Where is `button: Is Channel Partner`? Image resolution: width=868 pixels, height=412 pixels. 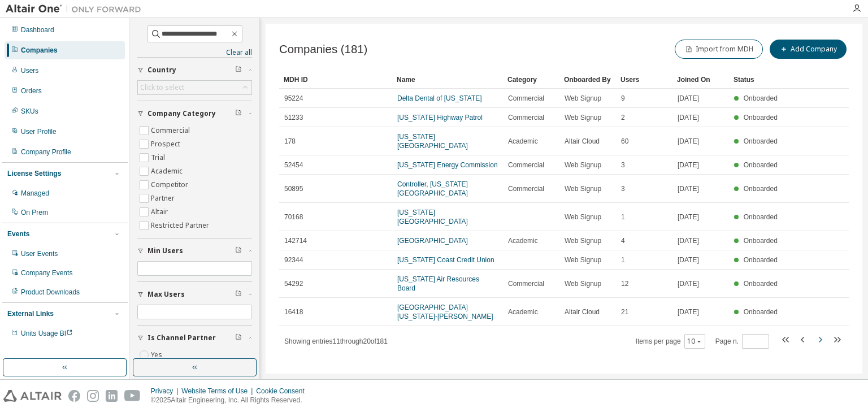 button: Is Channel Partner is located at coordinates (194, 337).